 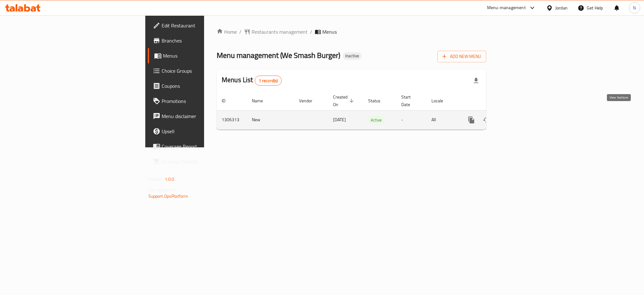 What do you see at coordinates (205, 161) in the screenshot?
I see `span: Grocery Checklist` at bounding box center [205, 161].